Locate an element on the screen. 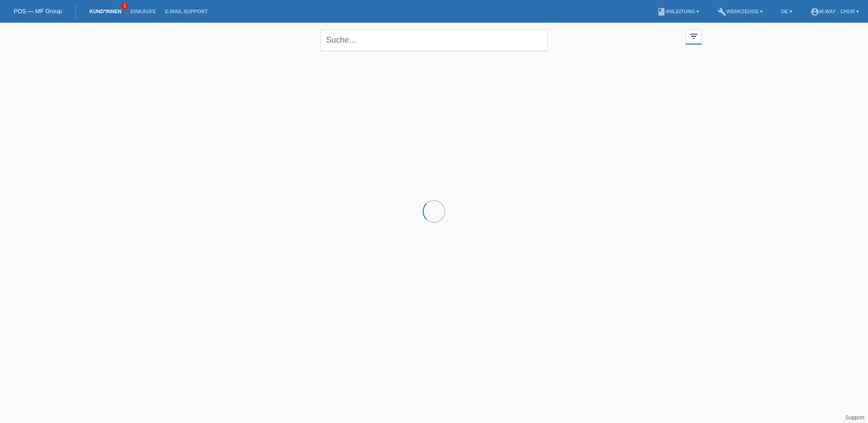  i: book is located at coordinates (662, 12).